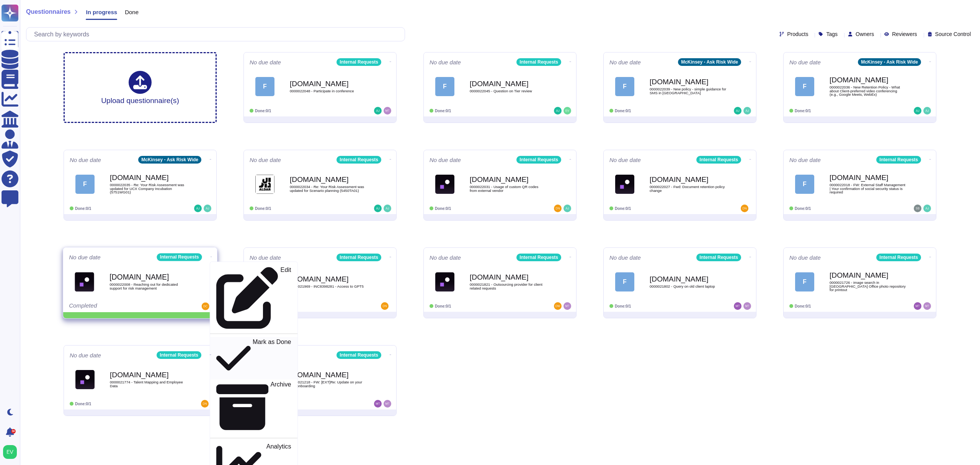  Describe the element at coordinates (953, 34) in the screenshot. I see `span: Source Control` at that location.